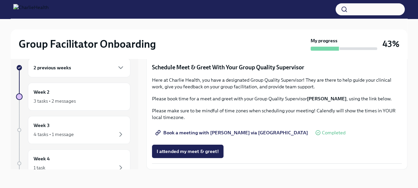 This screenshot has width=418, height=188. I want to click on h6: Week 2, so click(42, 92).